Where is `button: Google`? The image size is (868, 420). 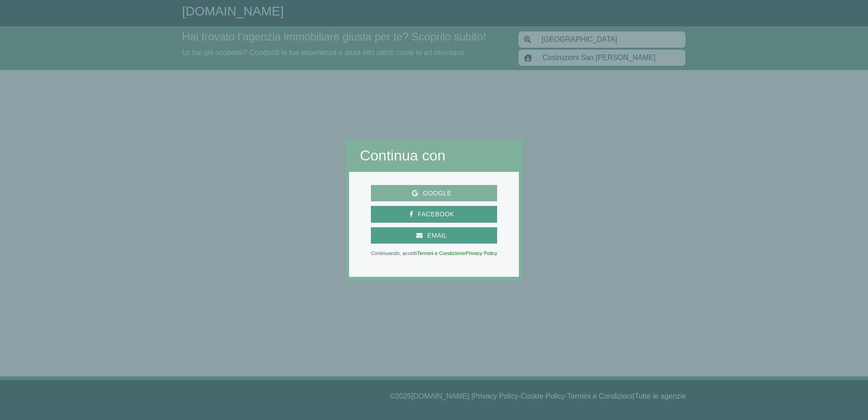
button: Google is located at coordinates (434, 193).